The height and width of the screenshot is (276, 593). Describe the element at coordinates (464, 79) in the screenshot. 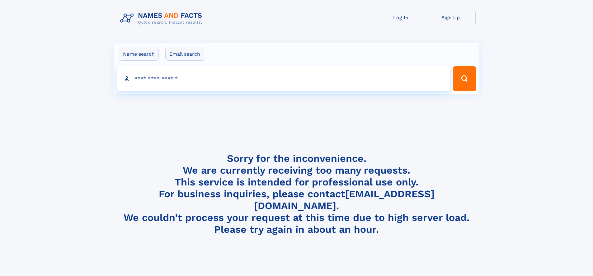

I see `button: Search Button` at that location.